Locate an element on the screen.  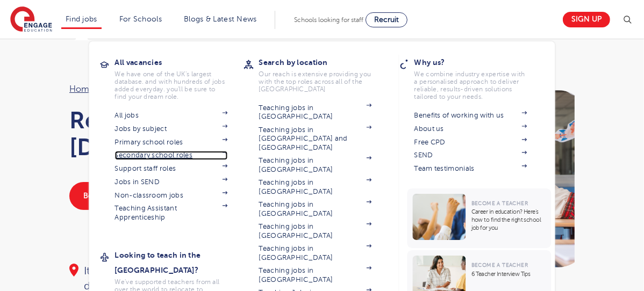
a: Jobs in SEND is located at coordinates (171, 182).